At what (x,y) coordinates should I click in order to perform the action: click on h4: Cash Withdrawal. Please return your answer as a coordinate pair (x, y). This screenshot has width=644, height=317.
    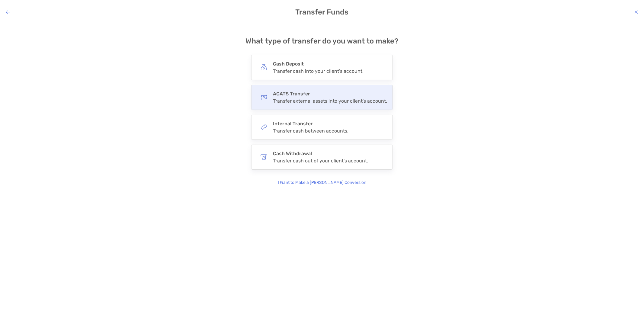
    Looking at the image, I should click on (321, 154).